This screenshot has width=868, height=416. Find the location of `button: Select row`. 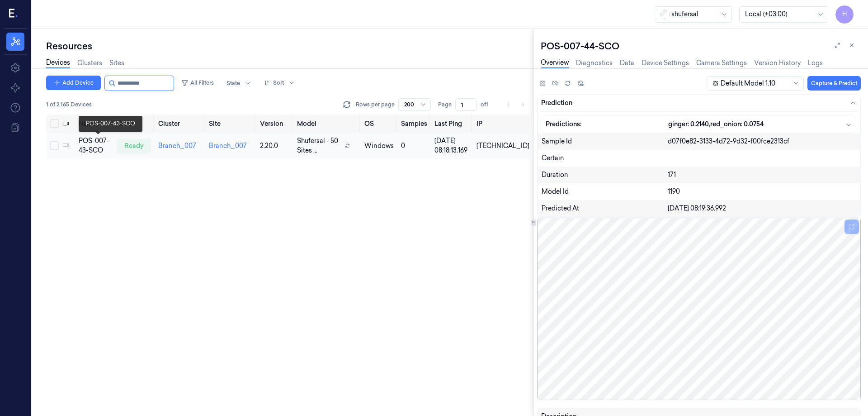

button: Select row is located at coordinates (54, 146).